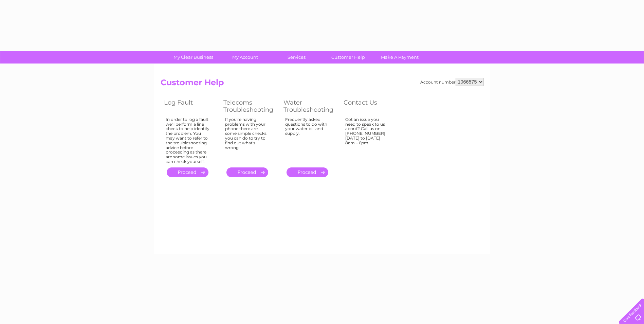 The height and width of the screenshot is (324, 644). I want to click on a: Customer Help, so click(348, 57).